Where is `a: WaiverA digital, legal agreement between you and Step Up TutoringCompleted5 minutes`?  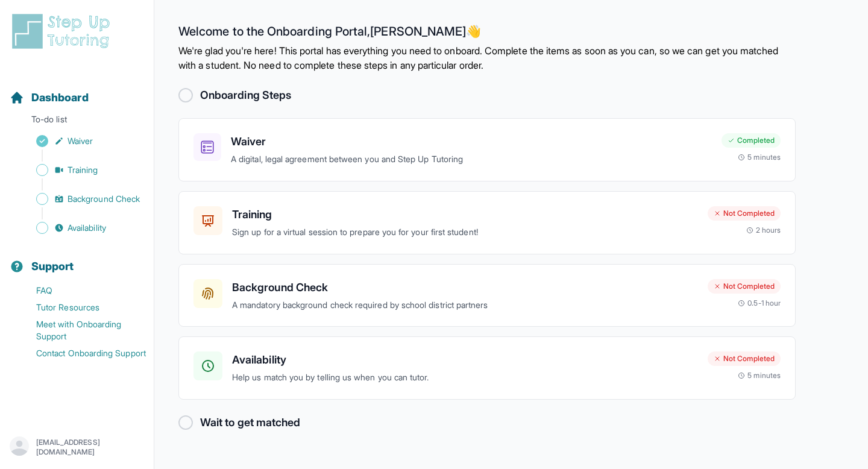 a: WaiverA digital, legal agreement between you and Step Up TutoringCompleted5 minutes is located at coordinates (487, 149).